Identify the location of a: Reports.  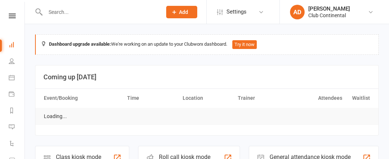
(17, 111).